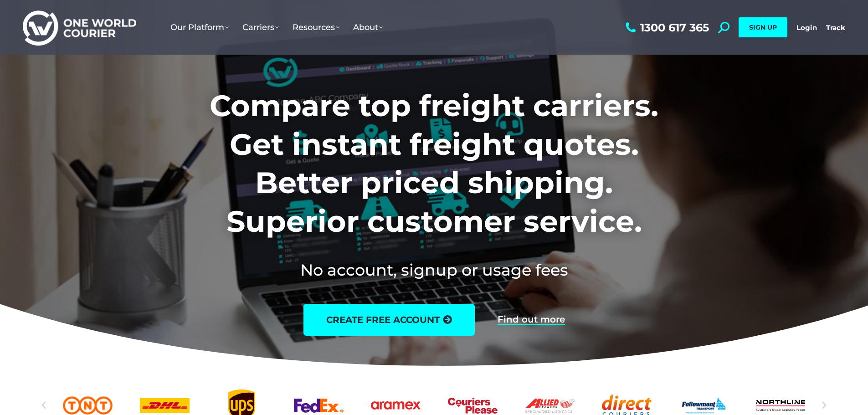 Image resolution: width=868 pixels, height=415 pixels. What do you see at coordinates (260, 27) in the screenshot?
I see `a: Carriers` at bounding box center [260, 27].